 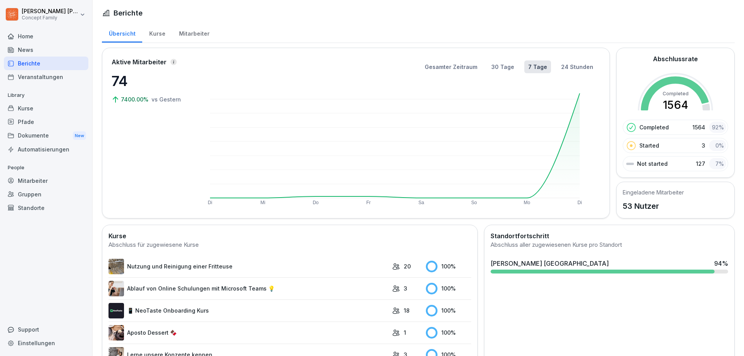 What do you see at coordinates (718, 127) in the screenshot?
I see `div: 92 %` at bounding box center [718, 127].